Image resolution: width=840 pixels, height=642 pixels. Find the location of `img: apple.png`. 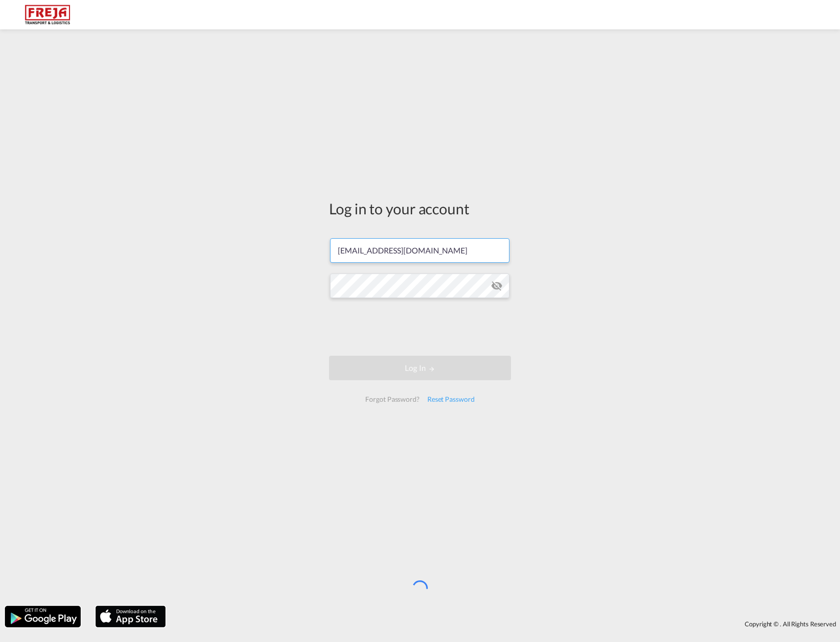

img: apple.png is located at coordinates (130, 616).